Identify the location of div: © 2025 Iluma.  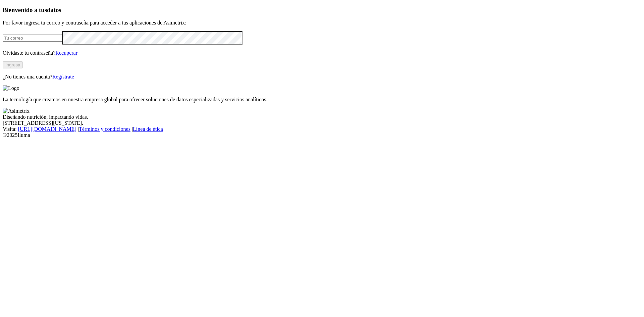
(322, 135).